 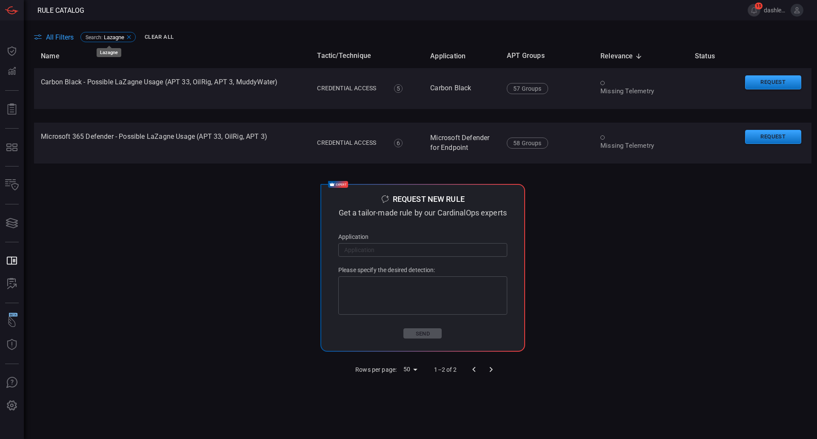 I want to click on p: Rows per page:, so click(x=376, y=369).